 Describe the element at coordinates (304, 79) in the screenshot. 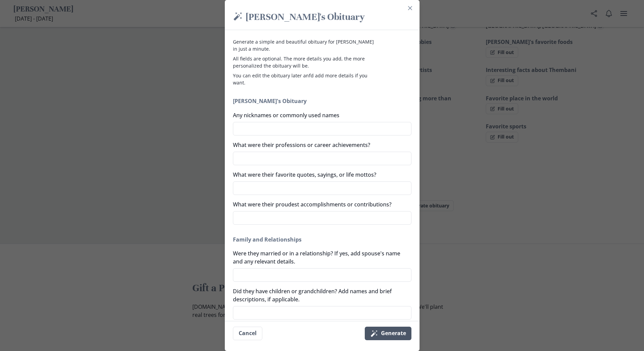

I see `p: You can edit the obituary later anfd add more details if you want.` at that location.